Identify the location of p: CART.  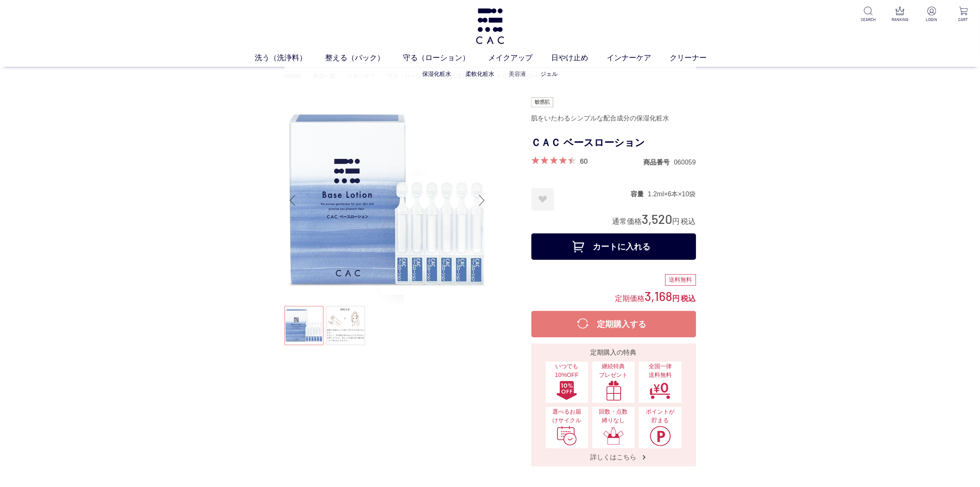
(964, 20).